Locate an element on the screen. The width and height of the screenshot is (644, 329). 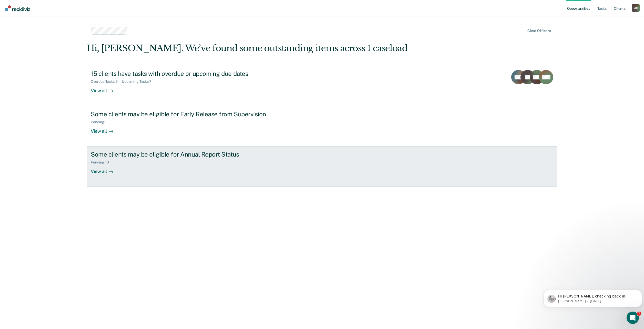
a: Some clients may be eligible for Early Release from SupervisionPending:1View all is located at coordinates (322, 127).